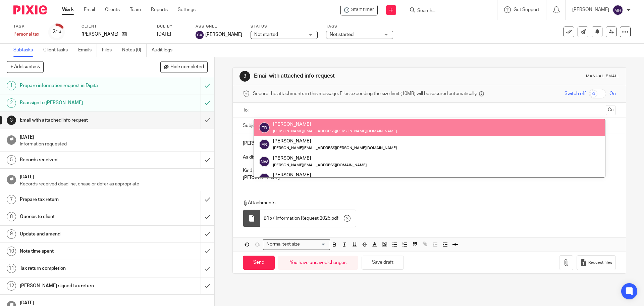 The height and width of the screenshot is (306, 644). What do you see at coordinates (219, 26) in the screenshot?
I see `label: Assignee` at bounding box center [219, 26].